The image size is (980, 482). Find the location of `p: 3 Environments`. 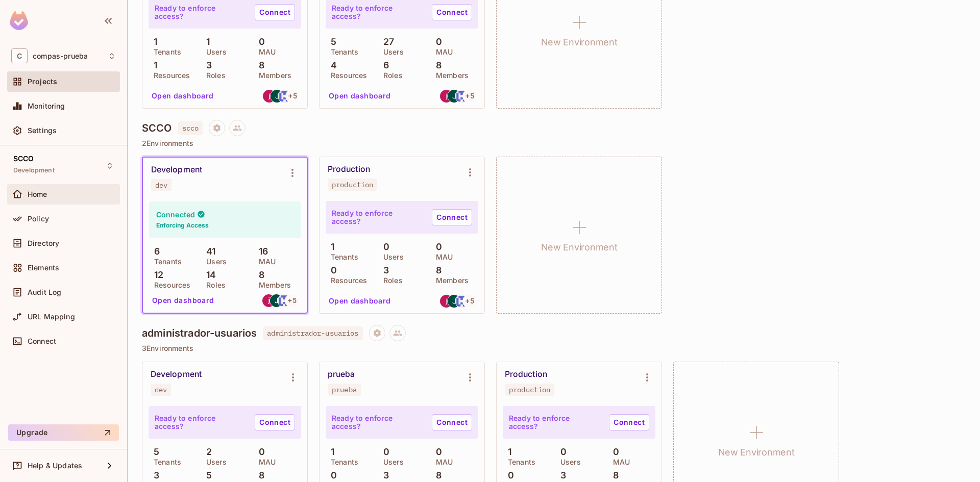

p: 3 Environments is located at coordinates (554, 349).